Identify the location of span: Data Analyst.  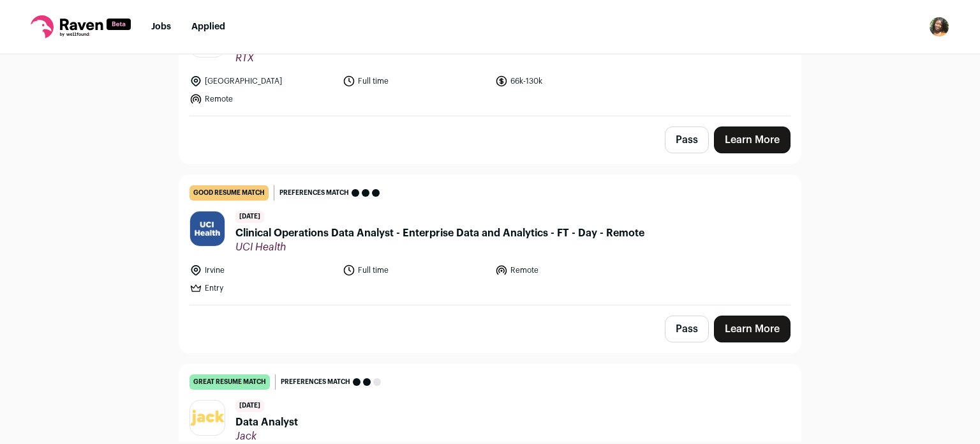
(267, 422).